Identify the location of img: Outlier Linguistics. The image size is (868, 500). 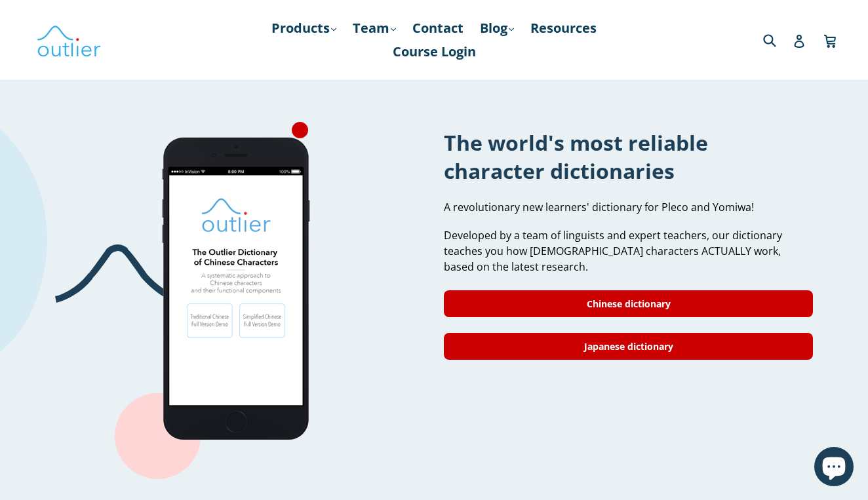
(69, 40).